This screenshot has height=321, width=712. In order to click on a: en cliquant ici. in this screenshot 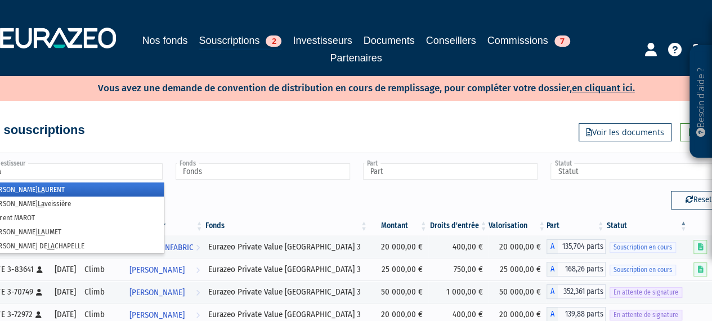, I will do `click(603, 88)`.